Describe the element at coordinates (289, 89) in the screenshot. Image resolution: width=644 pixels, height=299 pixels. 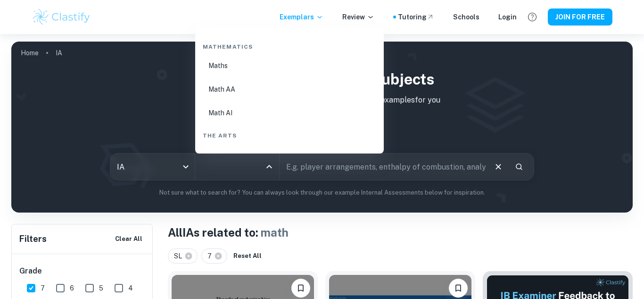
I see `li: Math AA` at that location.